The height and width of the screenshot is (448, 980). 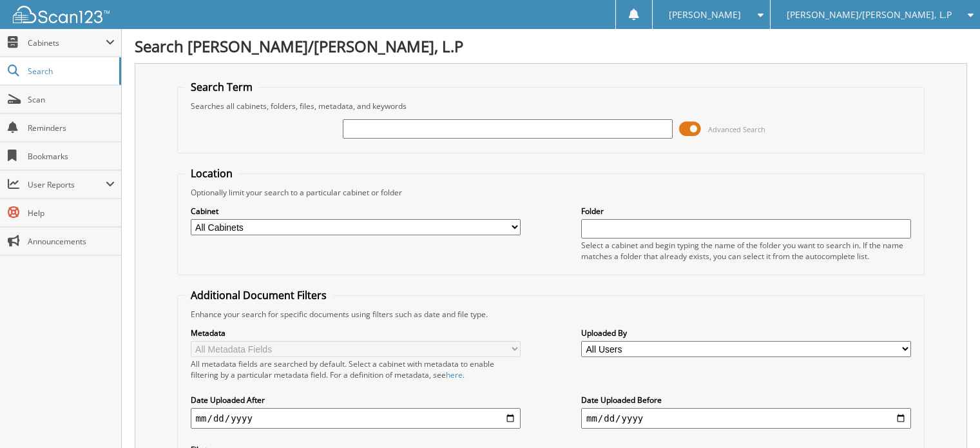 I want to click on span: Scan, so click(x=71, y=99).